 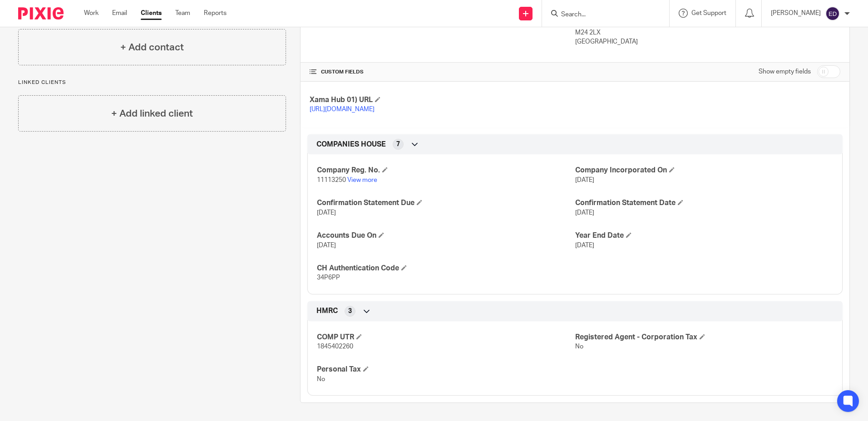 What do you see at coordinates (152, 47) in the screenshot?
I see `h4: + Add contact` at bounding box center [152, 47].